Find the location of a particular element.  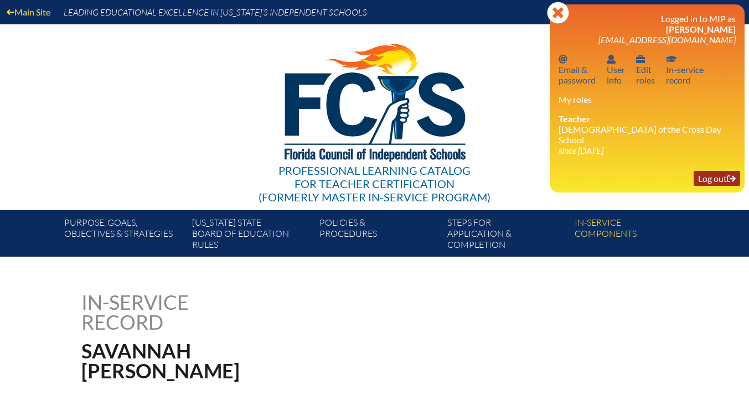

img: FCISlogo221.eps is located at coordinates (374, 100).